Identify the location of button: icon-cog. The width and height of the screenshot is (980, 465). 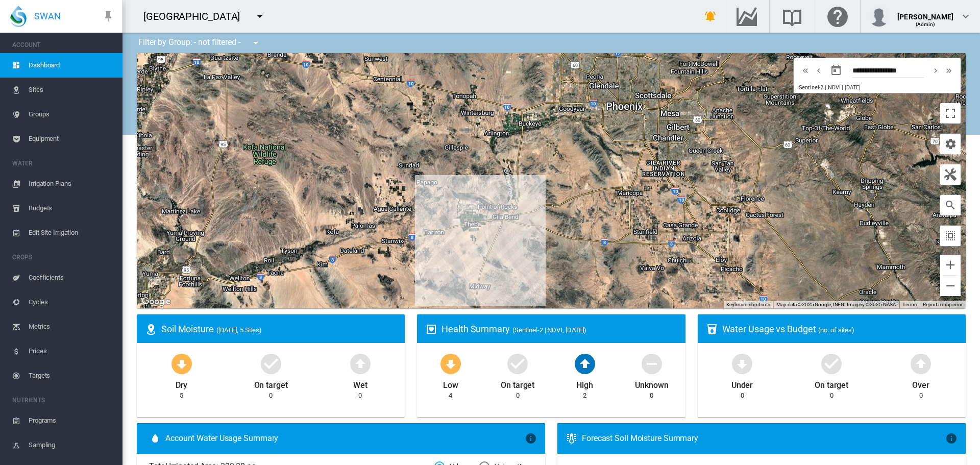
(950, 144).